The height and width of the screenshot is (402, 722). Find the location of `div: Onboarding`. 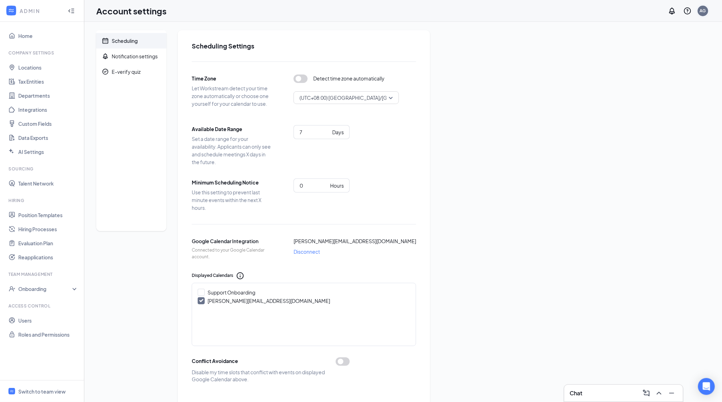

div: Onboarding is located at coordinates (45, 289).